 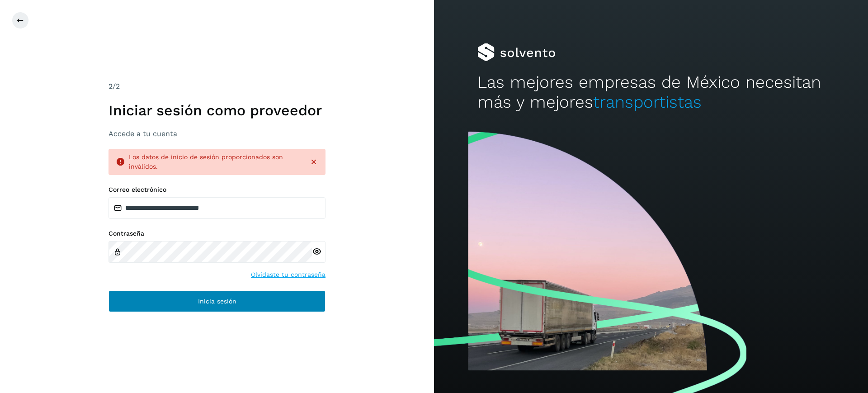 I want to click on button: Inicia sesión, so click(x=217, y=301).